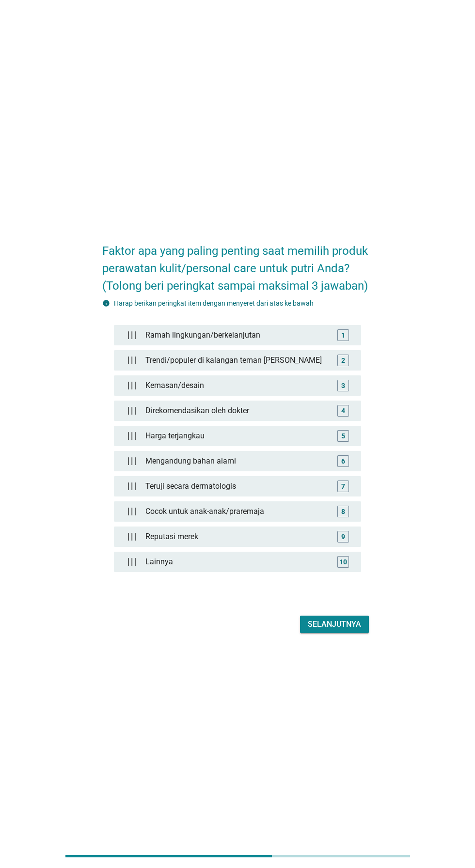 The height and width of the screenshot is (868, 475). I want to click on div: 5, so click(343, 436).